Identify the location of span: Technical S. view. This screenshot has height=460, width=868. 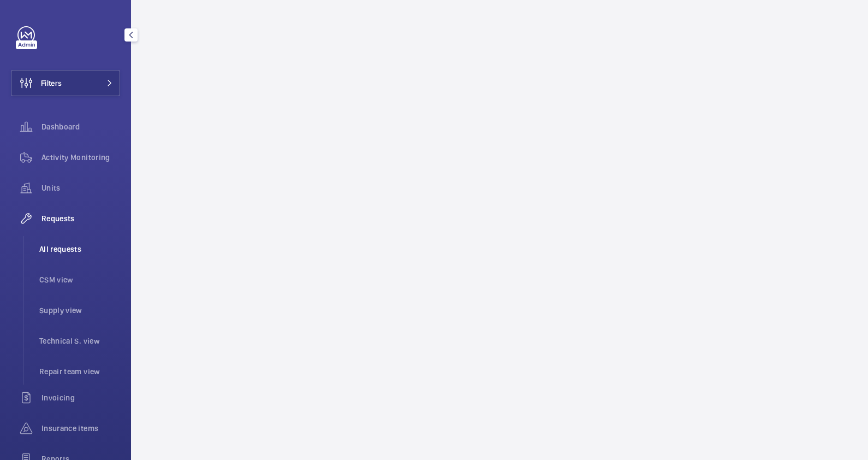
(80, 340).